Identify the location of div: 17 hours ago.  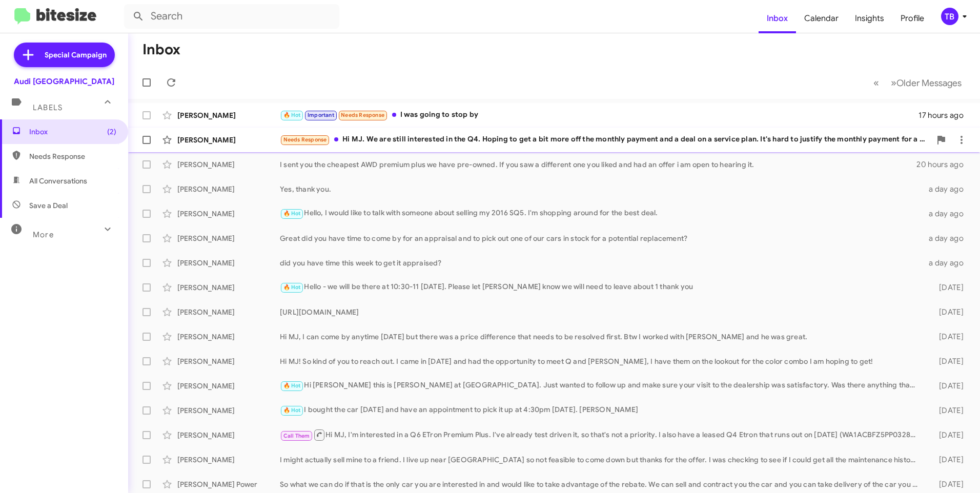
(945, 115).